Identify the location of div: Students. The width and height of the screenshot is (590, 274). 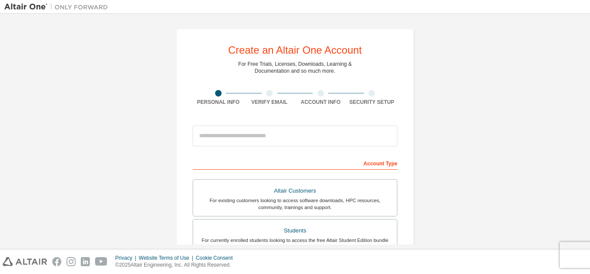
(295, 230).